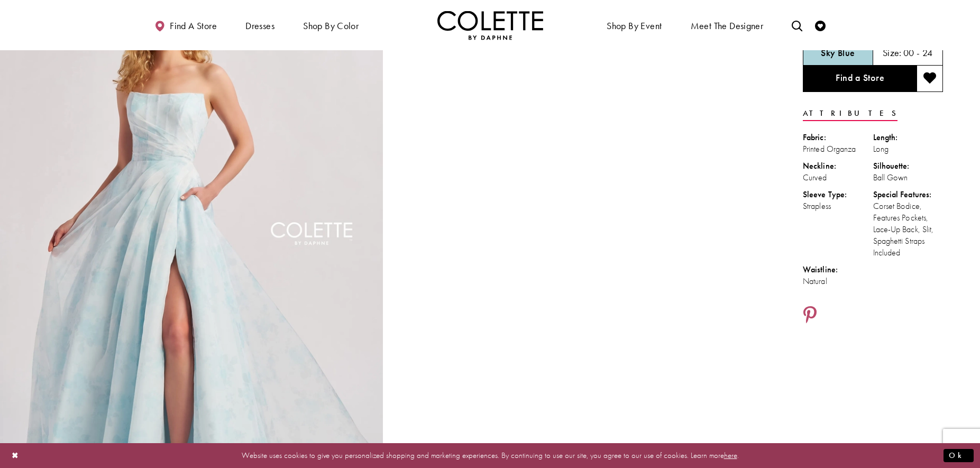 This screenshot has width=980, height=468. What do you see at coordinates (908, 229) in the screenshot?
I see `div: Corset Bodice, Features Pockets, Lace-Up Back, Slit, Spaghetti Straps Included` at bounding box center [908, 229].